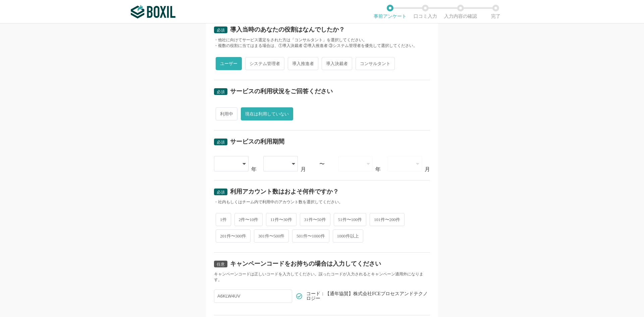  I want to click on span: 導入決裁者, so click(337, 64).